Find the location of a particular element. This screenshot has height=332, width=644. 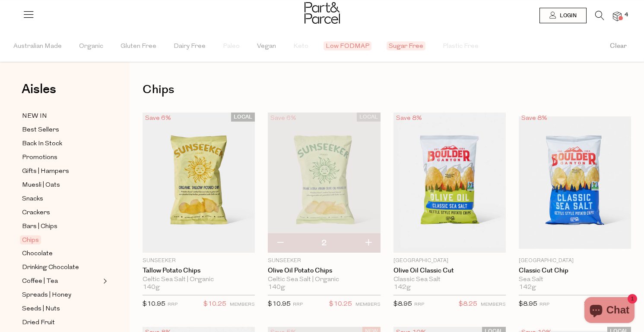

button: Expand/Collapse Coffee | Tea is located at coordinates (104, 281).